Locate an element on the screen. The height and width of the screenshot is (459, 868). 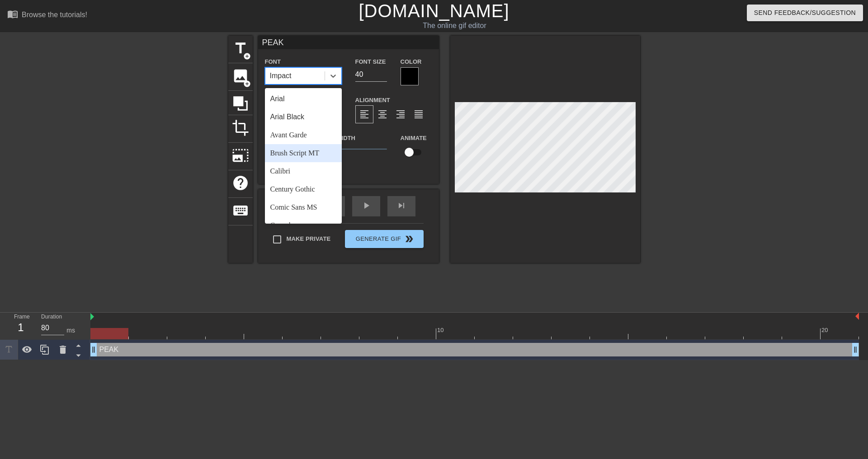
div: Arial Black is located at coordinates (304, 117).